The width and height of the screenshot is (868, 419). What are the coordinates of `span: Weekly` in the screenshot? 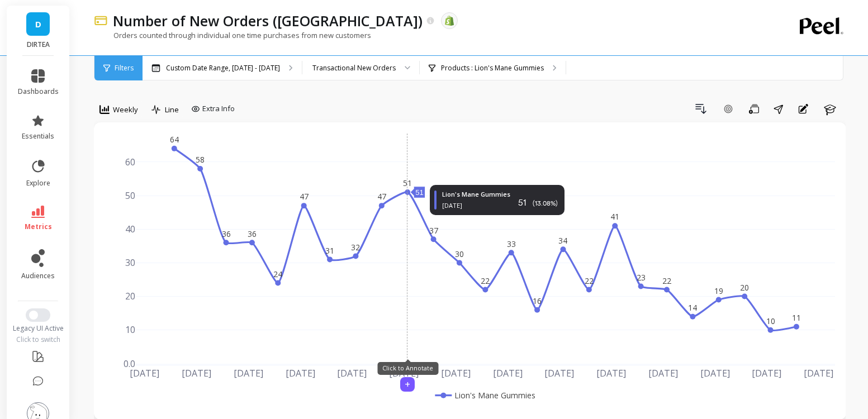 It's located at (125, 109).